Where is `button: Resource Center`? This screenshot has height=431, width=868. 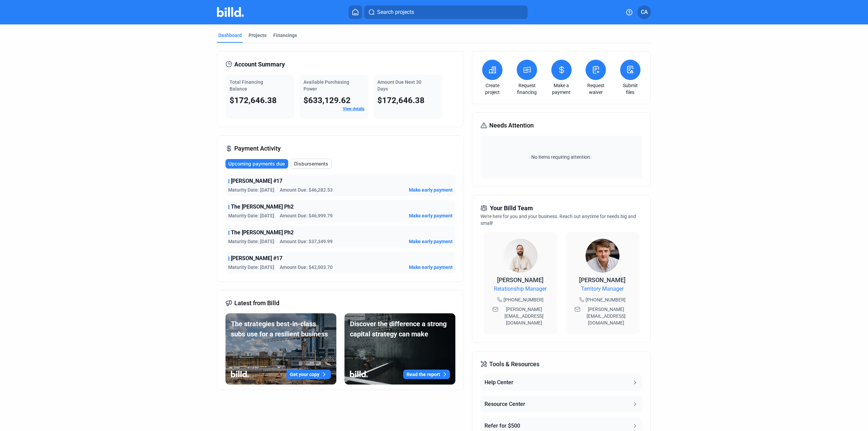
button: Resource Center is located at coordinates (561, 404).